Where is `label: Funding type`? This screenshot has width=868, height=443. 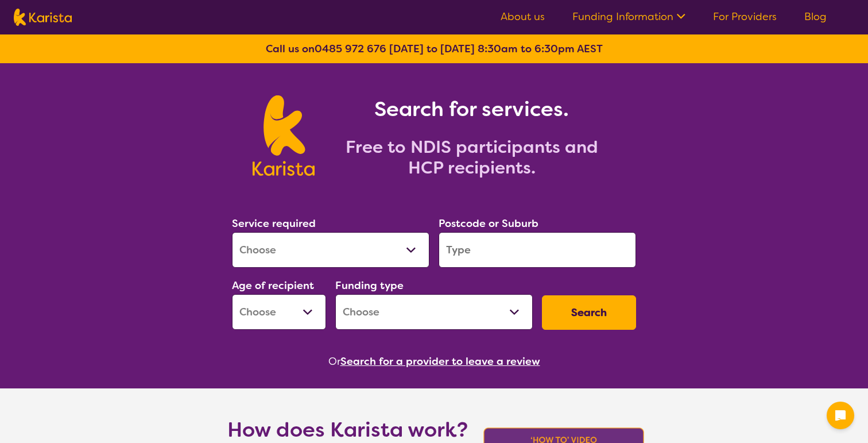
label: Funding type is located at coordinates (369, 285).